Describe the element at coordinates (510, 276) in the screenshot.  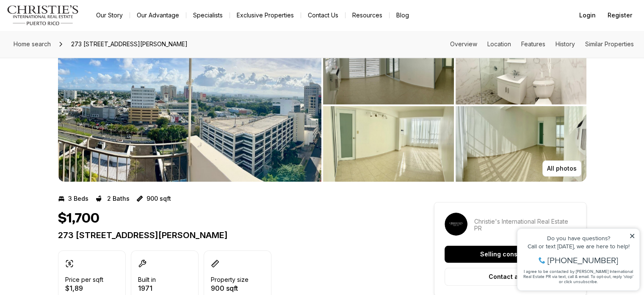
I see `p: Contact agent` at that location.